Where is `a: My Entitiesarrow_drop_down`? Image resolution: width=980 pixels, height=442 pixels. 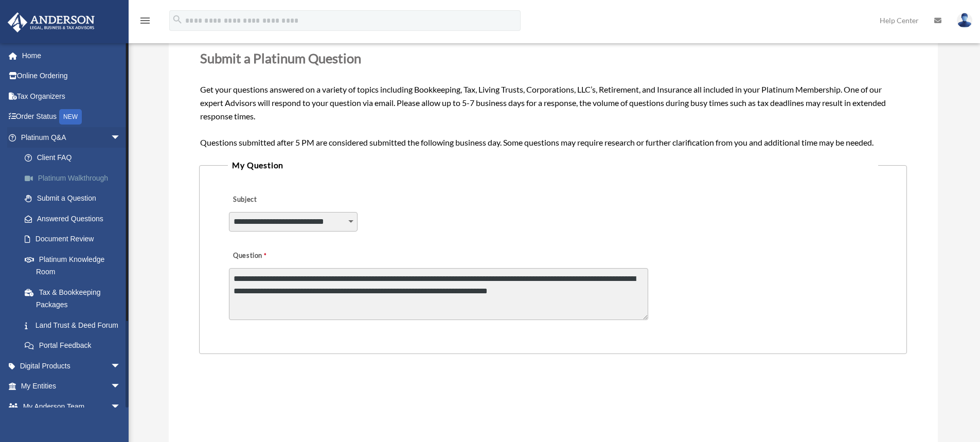 a: My Entitiesarrow_drop_down is located at coordinates (72, 387).